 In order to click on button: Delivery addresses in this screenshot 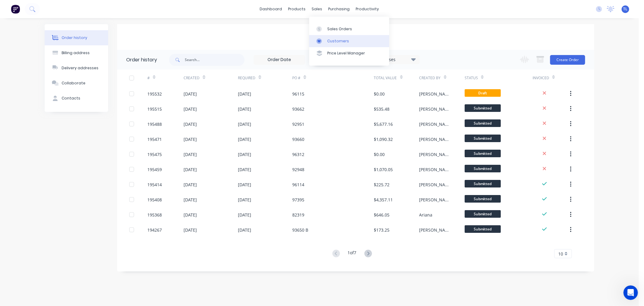, I will do `click(76, 68)`.